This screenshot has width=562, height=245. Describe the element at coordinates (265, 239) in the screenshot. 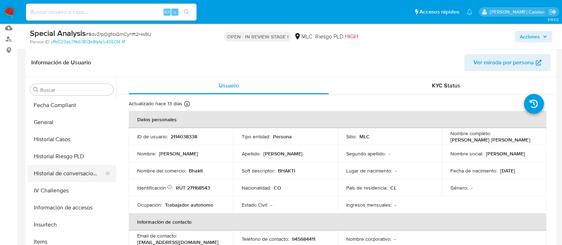

I see `p: Teléfono de contacto :` at that location.